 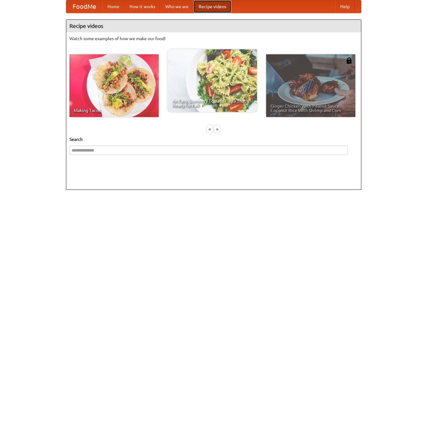 What do you see at coordinates (114, 111) in the screenshot?
I see `span: Making Tacos` at bounding box center [114, 111].